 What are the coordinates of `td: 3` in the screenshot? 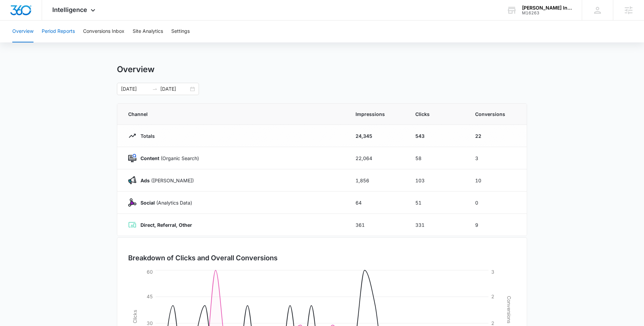 It's located at (497, 158).